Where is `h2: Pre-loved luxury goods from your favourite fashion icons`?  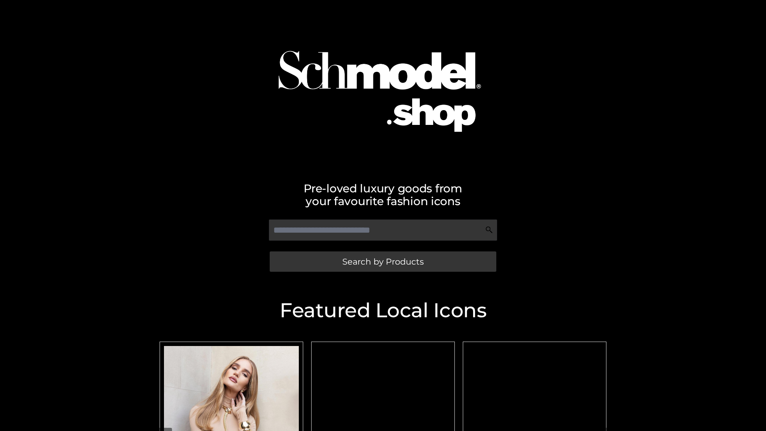 h2: Pre-loved luxury goods from your favourite fashion icons is located at coordinates (383, 195).